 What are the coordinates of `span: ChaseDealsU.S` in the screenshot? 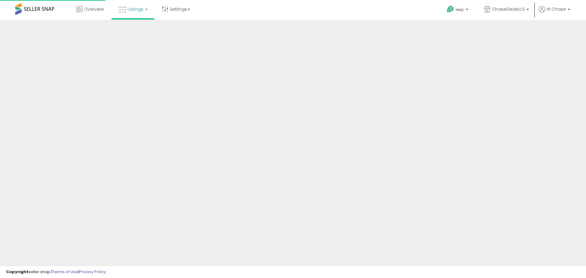 It's located at (508, 9).